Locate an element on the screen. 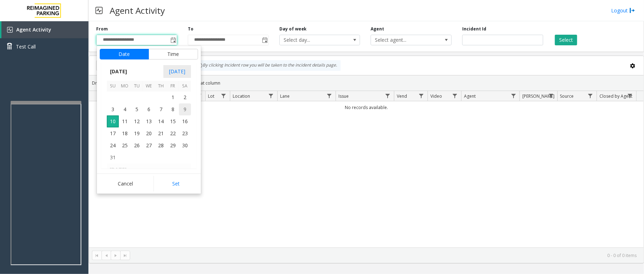  span: Lane is located at coordinates (284, 96).